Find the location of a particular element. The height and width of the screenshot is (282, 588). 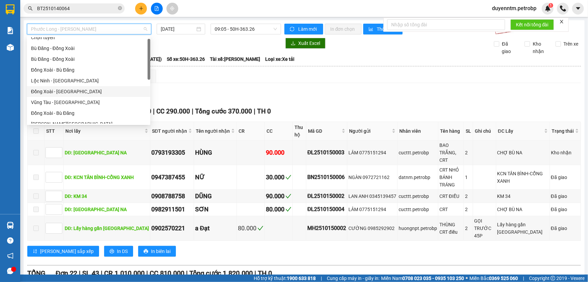

div: 0908788758 is located at coordinates (172, 196).